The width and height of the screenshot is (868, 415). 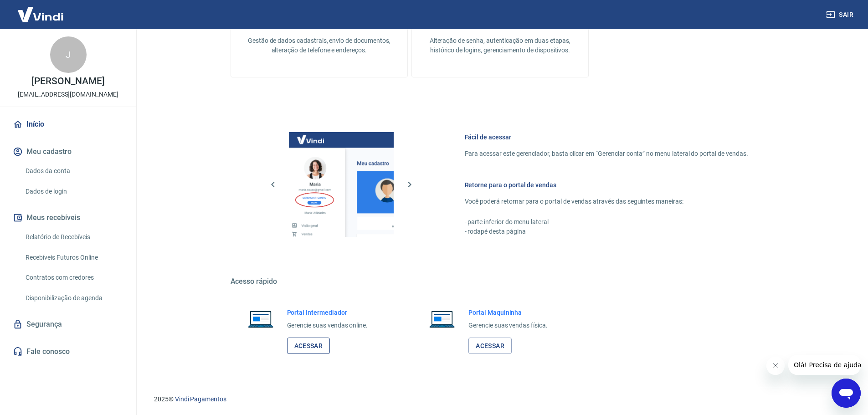 I want to click on h6: Fácil de acessar, so click(x=606, y=137).